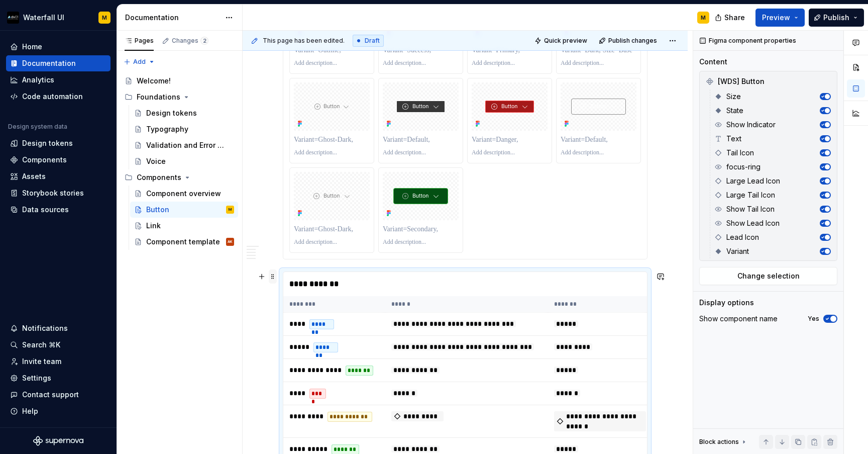  What do you see at coordinates (750, 124) in the screenshot?
I see `span: Show Indicator` at bounding box center [750, 124].